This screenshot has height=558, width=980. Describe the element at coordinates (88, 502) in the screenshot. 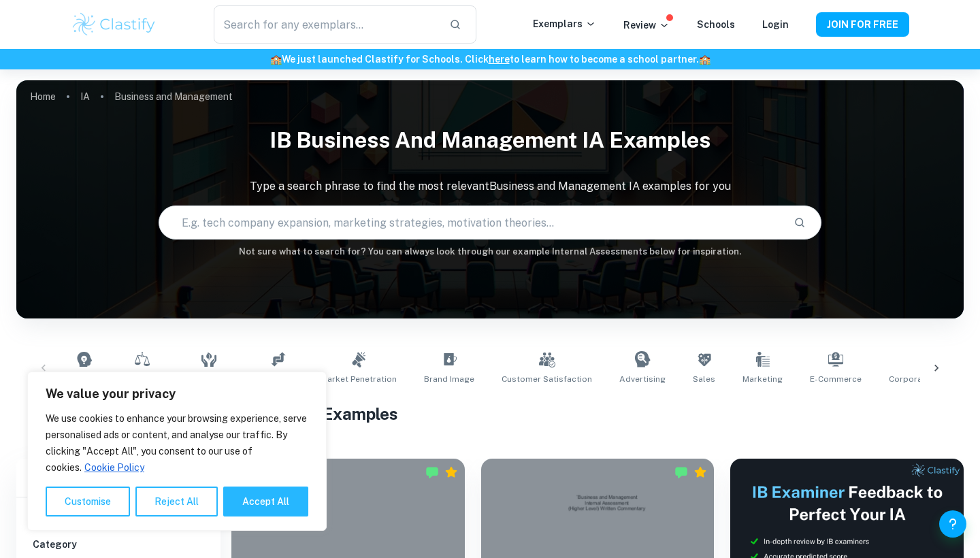

I see `button: Customise` at that location.